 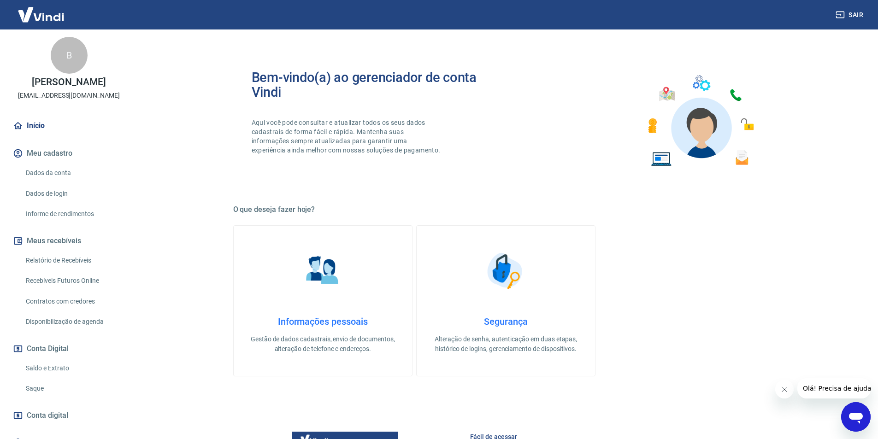 I want to click on a: Dados de login, so click(x=74, y=194).